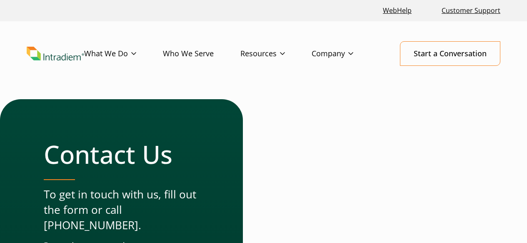 Image resolution: width=527 pixels, height=243 pixels. Describe the element at coordinates (471, 10) in the screenshot. I see `a: Customer Support` at that location.